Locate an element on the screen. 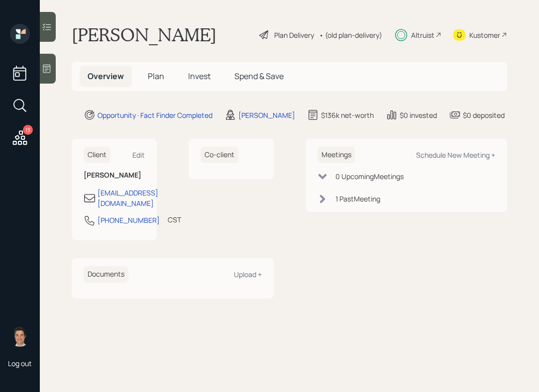  img: tyler-end-headshot.png is located at coordinates (20, 337).